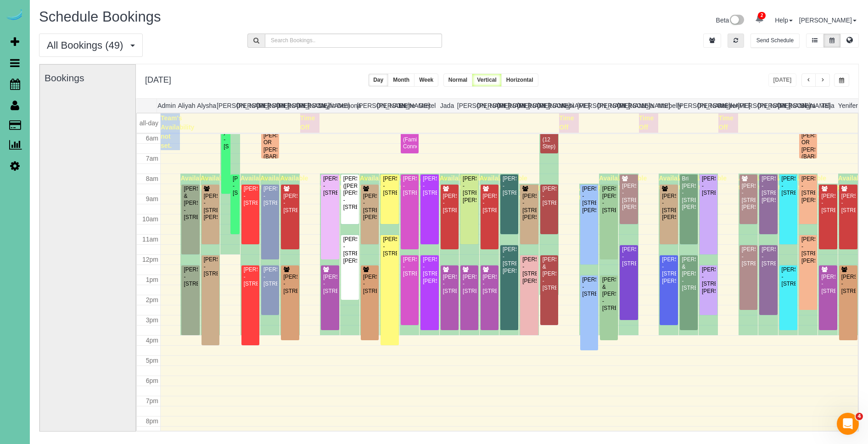 The width and height of the screenshot is (868, 444). Describe the element at coordinates (150, 259) in the screenshot. I see `span: 12pm` at that location.